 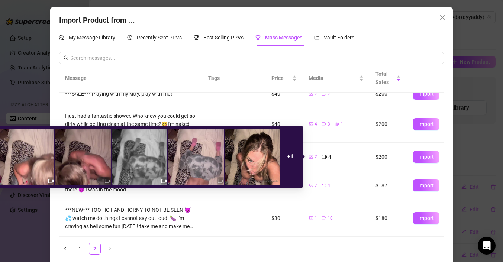 What do you see at coordinates (388, 186) in the screenshot?
I see `td: $187` at bounding box center [388, 186].